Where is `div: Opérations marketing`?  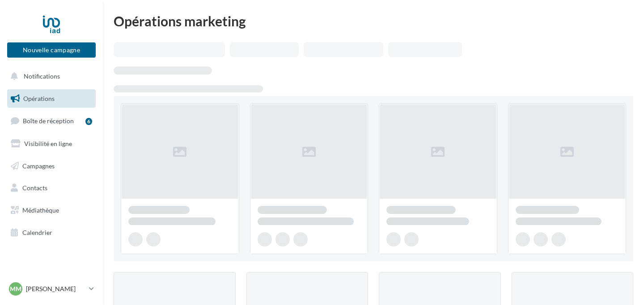
div: Opérations marketing is located at coordinates (373, 21).